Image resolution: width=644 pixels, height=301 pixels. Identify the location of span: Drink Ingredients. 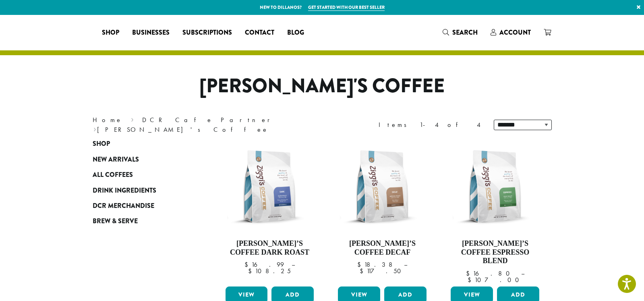
(124, 191).